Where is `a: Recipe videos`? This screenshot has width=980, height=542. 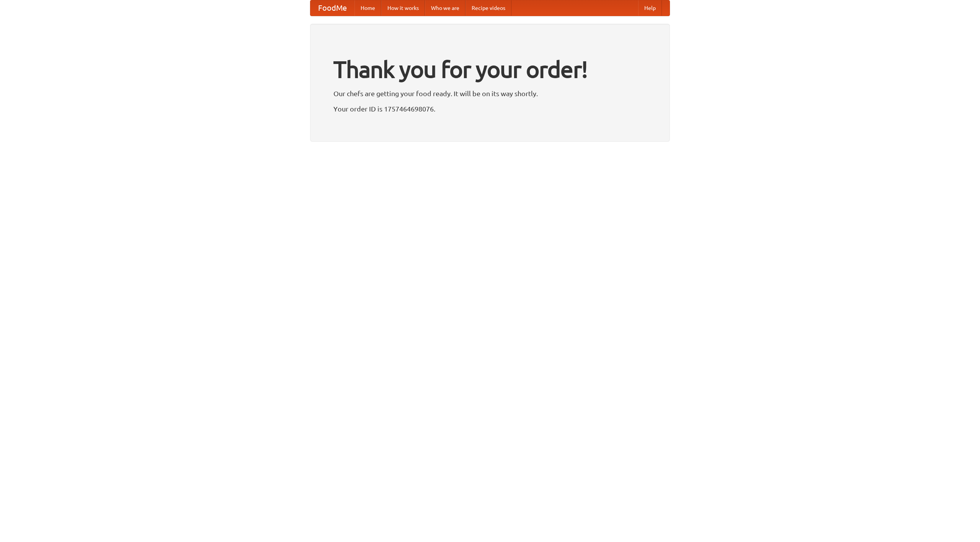 a: Recipe videos is located at coordinates (489, 8).